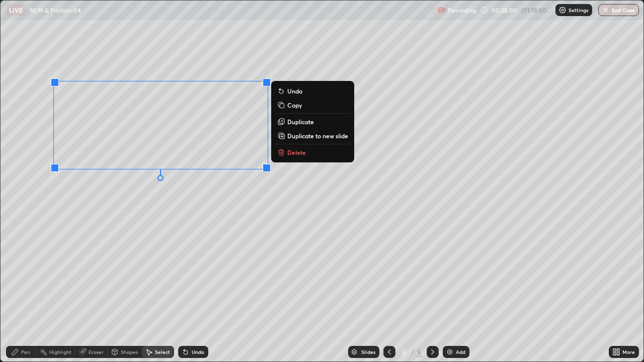 Image resolution: width=644 pixels, height=362 pixels. Describe the element at coordinates (312, 91) in the screenshot. I see `button: Undo` at that location.